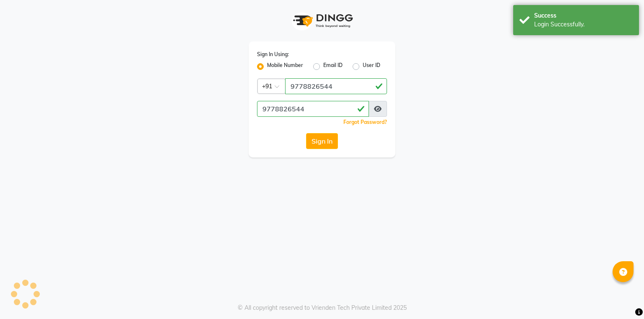 This screenshot has height=319, width=644. What do you see at coordinates (371, 66) in the screenshot?
I see `label: User ID` at bounding box center [371, 66].